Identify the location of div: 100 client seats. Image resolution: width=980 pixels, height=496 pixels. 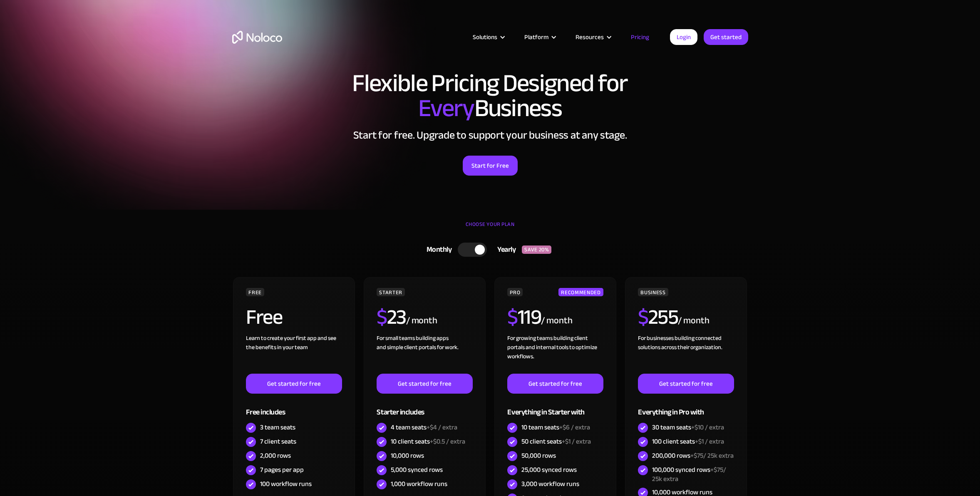
(688, 442).